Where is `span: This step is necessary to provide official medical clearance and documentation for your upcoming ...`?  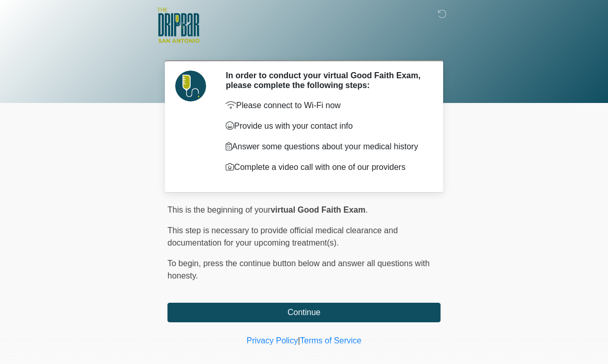
span: This step is necessary to provide official medical clearance and documentation for your upcoming ... is located at coordinates (282, 236).